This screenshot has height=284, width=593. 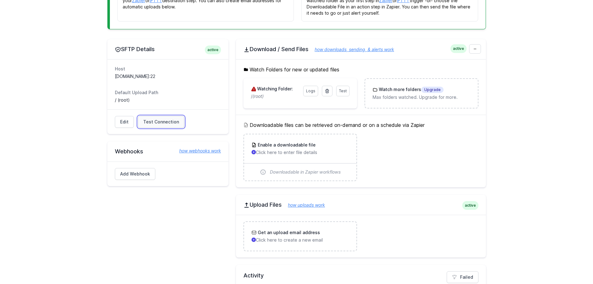 What do you see at coordinates (168, 151) in the screenshot?
I see `h2: Webhooks` at bounding box center [168, 151].